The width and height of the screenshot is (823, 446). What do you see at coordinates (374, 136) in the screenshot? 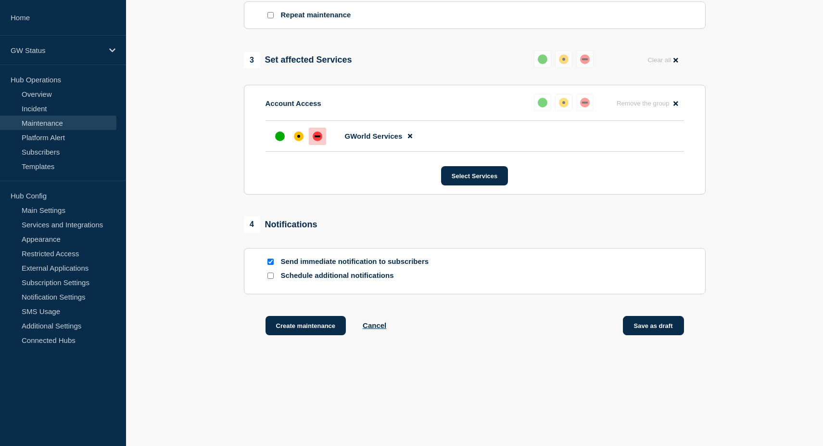
I see `span: GWorld Services` at bounding box center [374, 136].